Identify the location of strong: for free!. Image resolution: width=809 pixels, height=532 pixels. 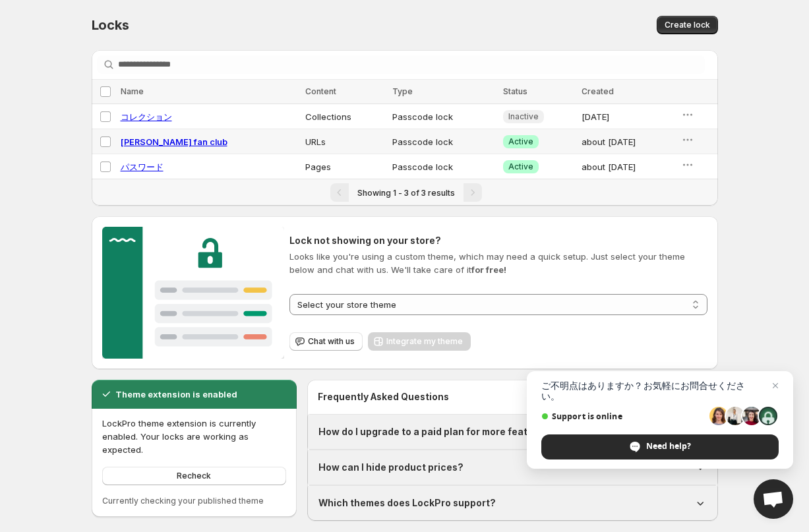
(488, 269).